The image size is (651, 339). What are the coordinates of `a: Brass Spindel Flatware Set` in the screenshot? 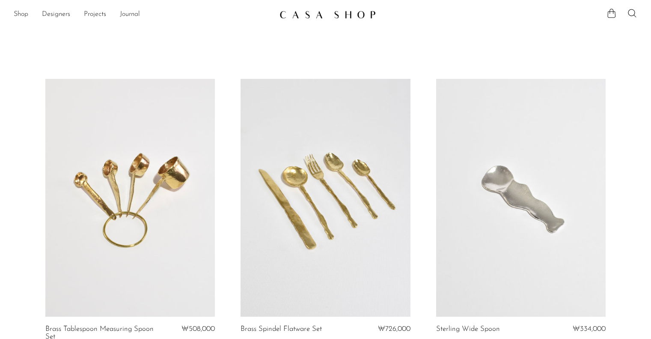 It's located at (281, 329).